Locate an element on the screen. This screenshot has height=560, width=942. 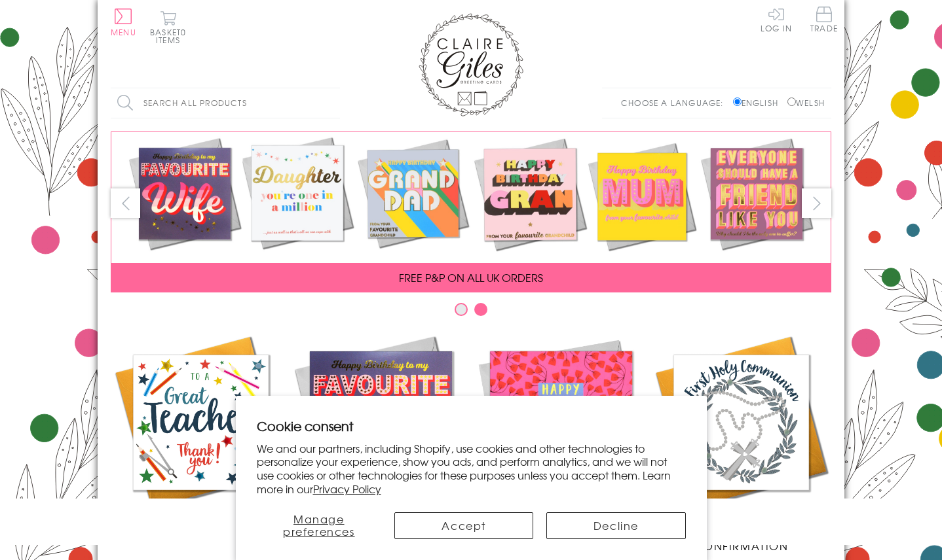
button: next is located at coordinates (816, 203).